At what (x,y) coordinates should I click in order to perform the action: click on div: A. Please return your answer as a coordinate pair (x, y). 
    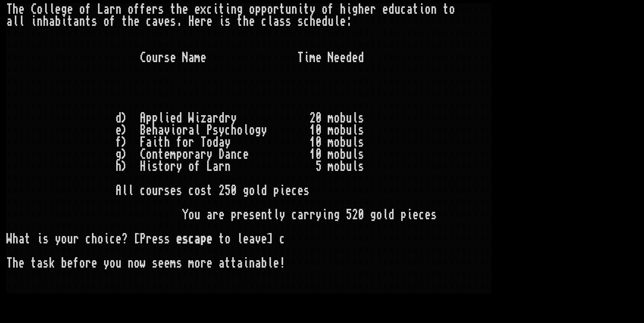
    Looking at the image, I should click on (143, 118).